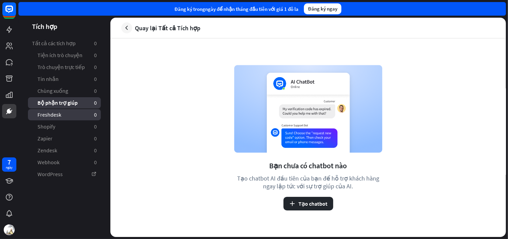  Describe the element at coordinates (64, 139) in the screenshot. I see `a: Zapier 0` at that location.